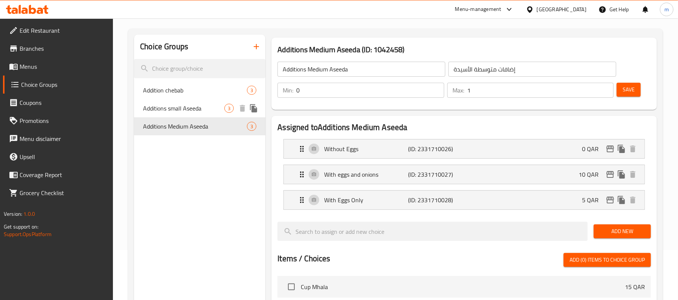 Image resolution: width=678 pixels, height=300 pixels. Describe the element at coordinates (58, 85) in the screenshot. I see `a: Choice Groups` at that location.